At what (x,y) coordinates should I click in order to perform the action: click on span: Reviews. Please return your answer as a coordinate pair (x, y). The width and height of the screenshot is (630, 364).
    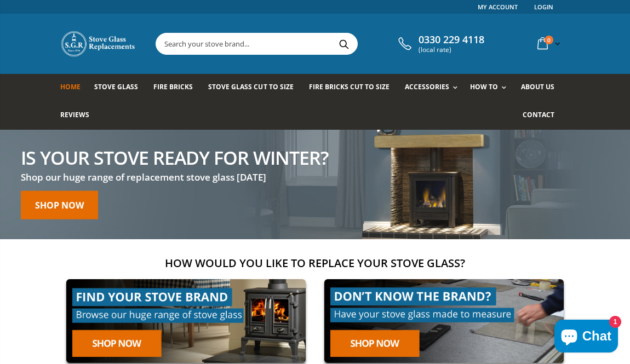
    Looking at the image, I should click on (75, 114).